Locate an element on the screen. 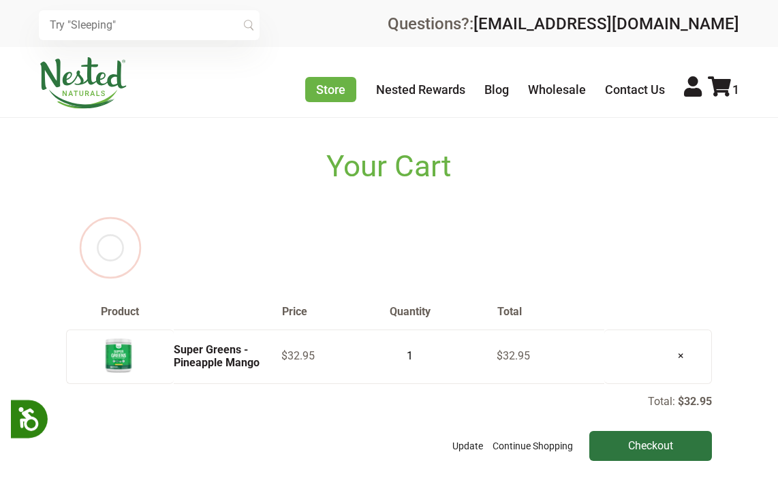 This screenshot has height=497, width=778. th: Product is located at coordinates (174, 312).